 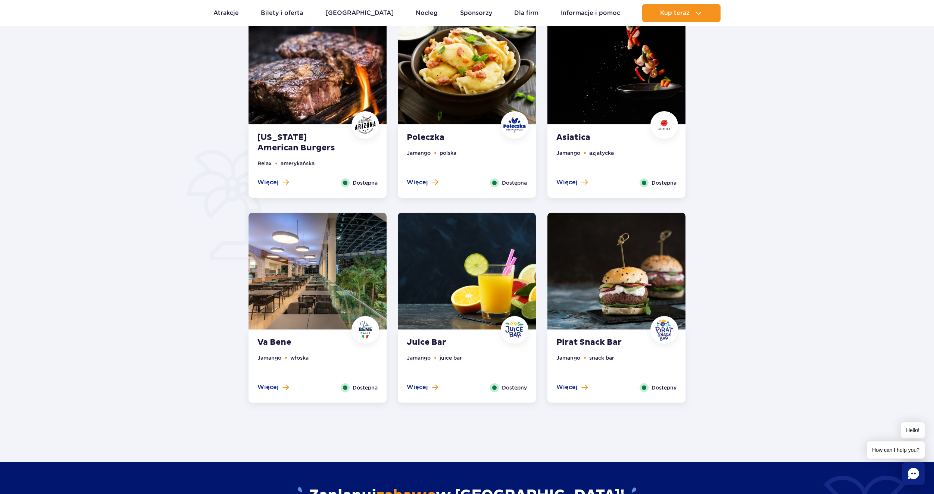 What do you see at coordinates (913, 430) in the screenshot?
I see `span: Hello!` at bounding box center [913, 430].